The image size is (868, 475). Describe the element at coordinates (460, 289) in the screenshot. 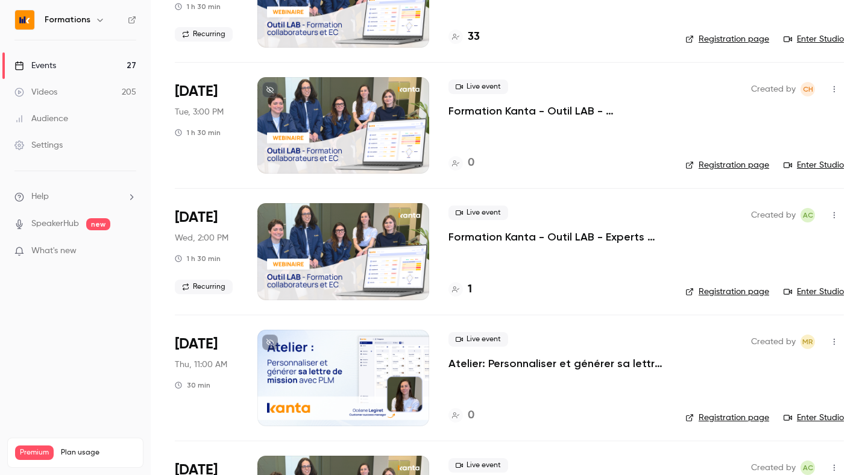

I see `a: 1` at that location.